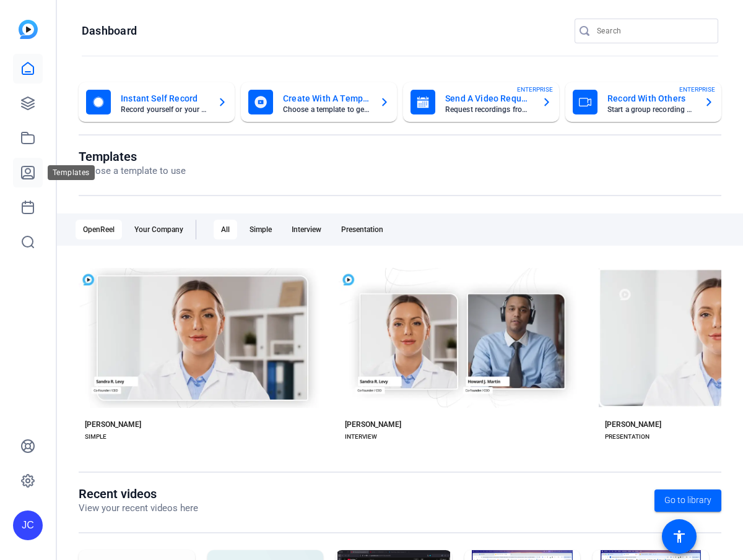  I want to click on div: PRESENTATION, so click(627, 437).